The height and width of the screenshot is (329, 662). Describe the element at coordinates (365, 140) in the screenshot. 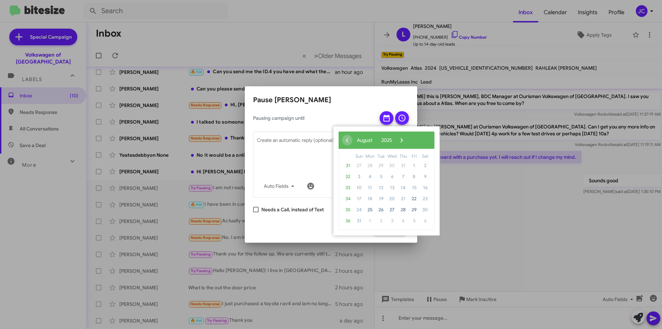

I see `button: August` at that location.